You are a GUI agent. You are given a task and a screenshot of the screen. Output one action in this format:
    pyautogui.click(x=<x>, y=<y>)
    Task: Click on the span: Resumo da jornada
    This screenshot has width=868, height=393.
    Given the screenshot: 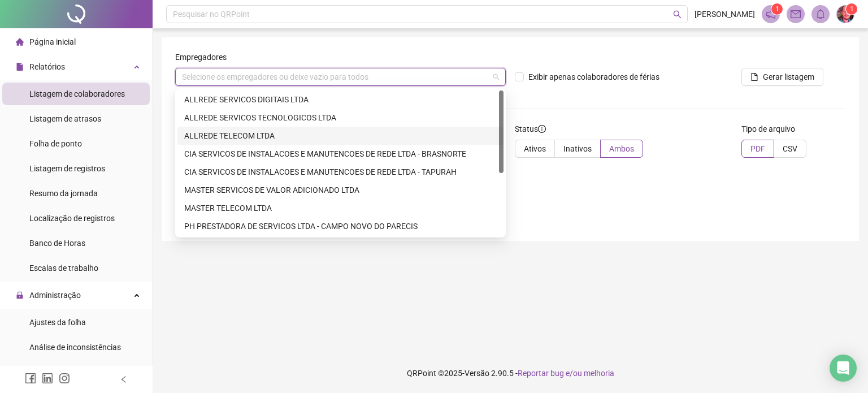 What is the action you would take?
    pyautogui.click(x=63, y=193)
    